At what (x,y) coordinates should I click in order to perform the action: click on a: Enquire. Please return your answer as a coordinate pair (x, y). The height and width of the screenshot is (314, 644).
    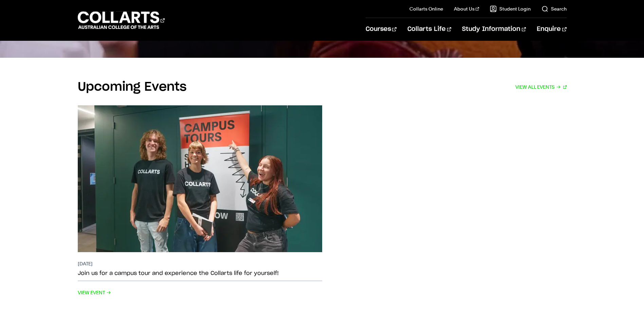
    Looking at the image, I should click on (552, 29).